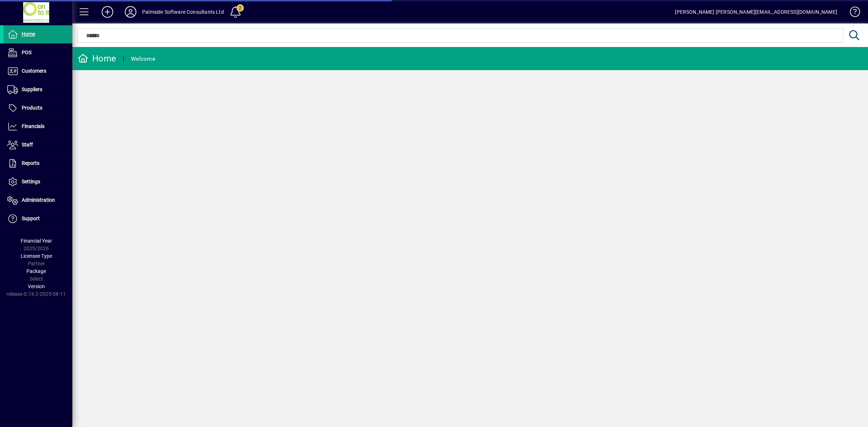 This screenshot has height=427, width=868. I want to click on span: Products, so click(32, 108).